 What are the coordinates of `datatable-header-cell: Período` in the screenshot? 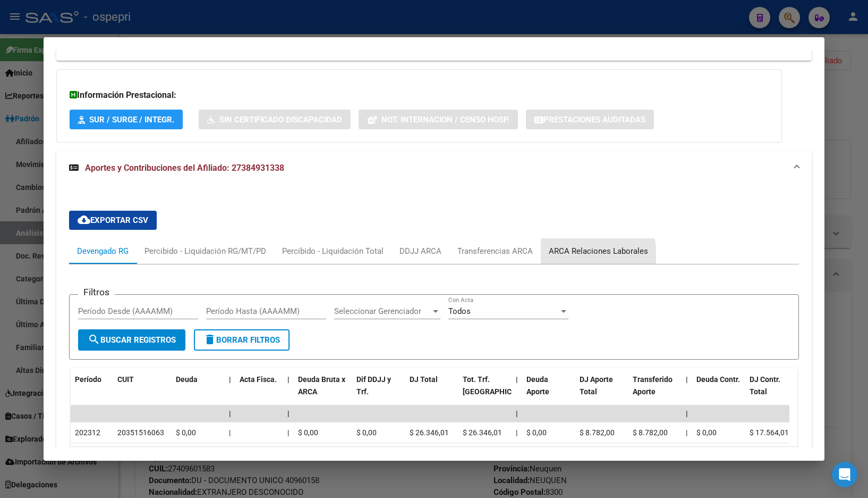 It's located at (92, 391).